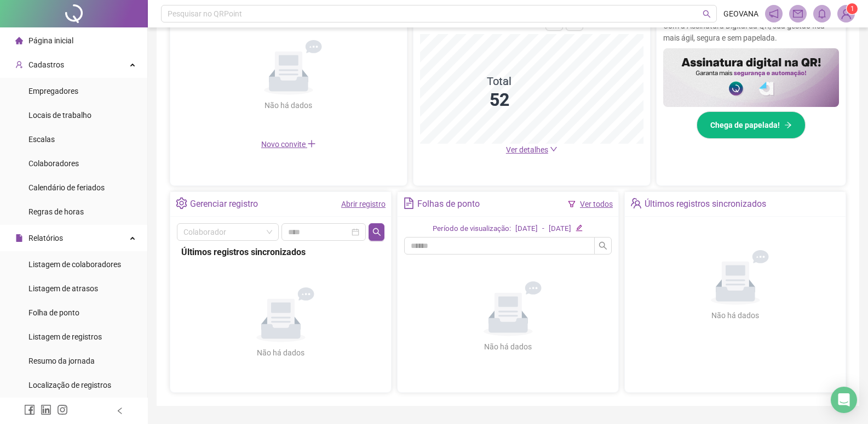 Image resolution: width=868 pixels, height=424 pixels. Describe the element at coordinates (66, 188) in the screenshot. I see `span: Calendário de feriados` at that location.